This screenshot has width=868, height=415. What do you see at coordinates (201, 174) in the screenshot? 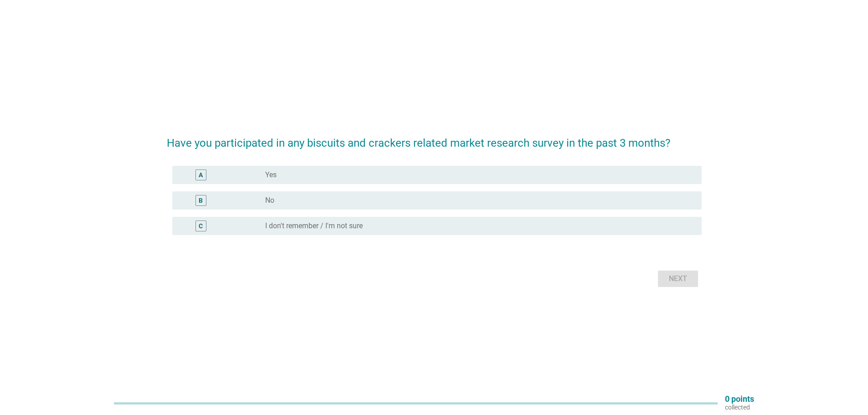
I see `div: A` at bounding box center [201, 174].